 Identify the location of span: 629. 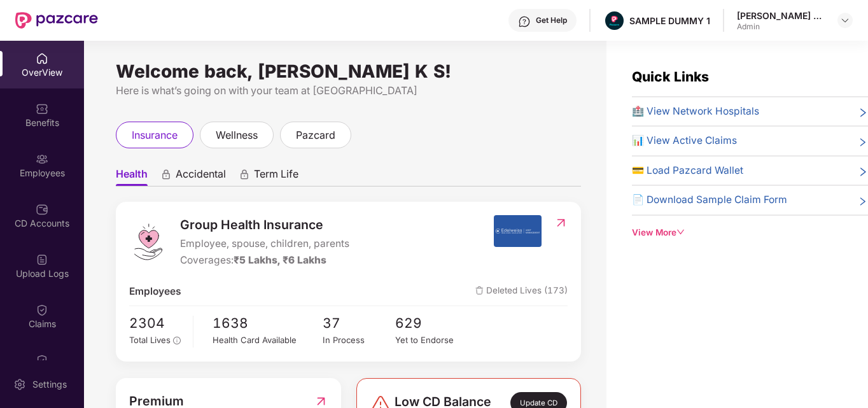
(431, 322).